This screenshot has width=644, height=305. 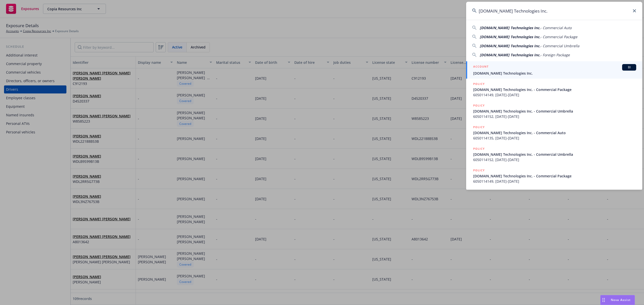 I want to click on span: Nova Assist, so click(x=621, y=300).